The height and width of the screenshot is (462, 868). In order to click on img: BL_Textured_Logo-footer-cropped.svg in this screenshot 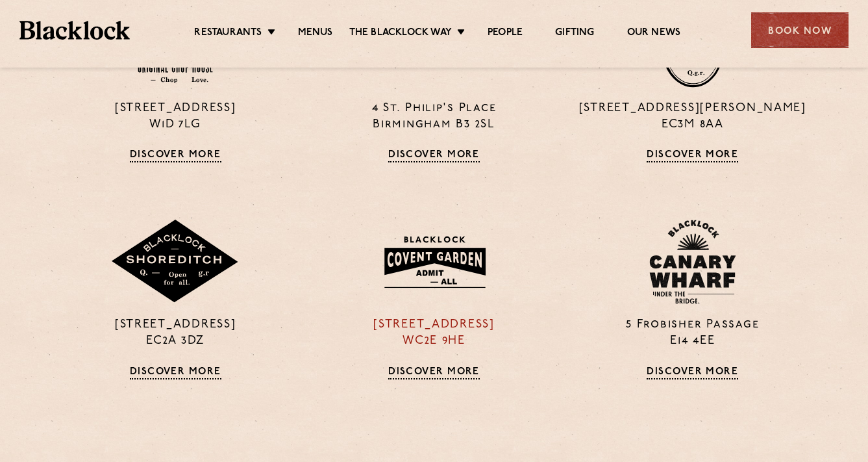, I will do `click(75, 30)`.